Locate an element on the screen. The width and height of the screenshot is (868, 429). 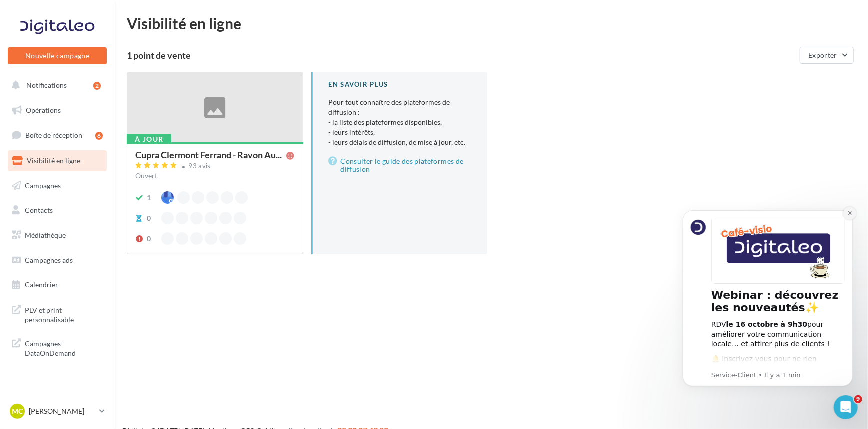
span: Boîte de réception is located at coordinates (54, 135).